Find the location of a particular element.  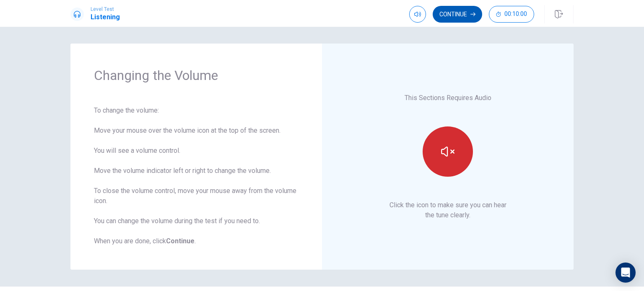

h1: Listening is located at coordinates (105, 17).